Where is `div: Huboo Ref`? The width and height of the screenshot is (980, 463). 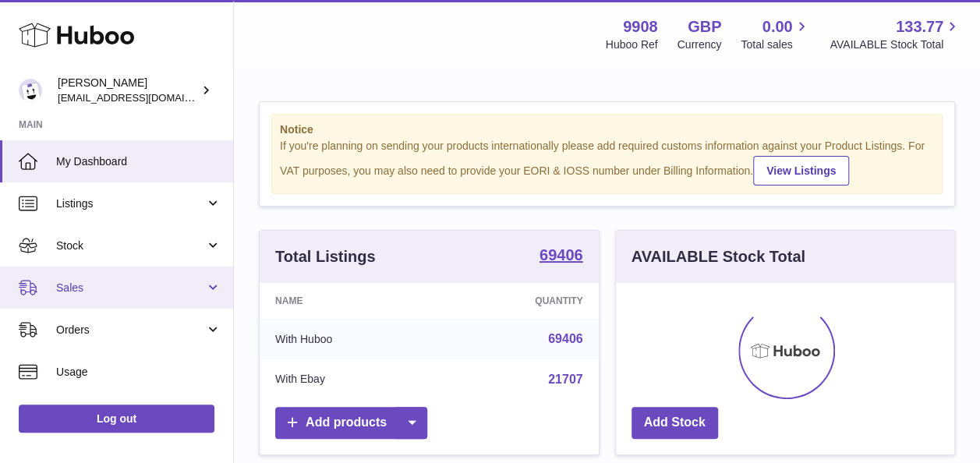
div: Huboo Ref is located at coordinates (632, 44).